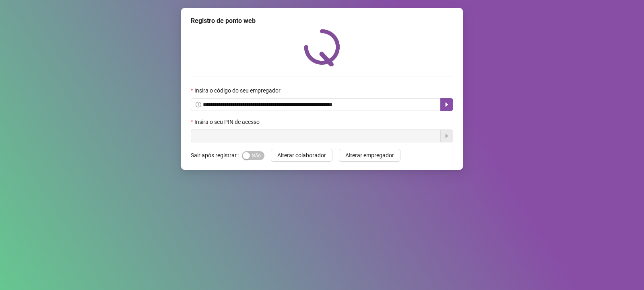  What do you see at coordinates (447, 105) in the screenshot?
I see `span: caret-right` at bounding box center [447, 105].